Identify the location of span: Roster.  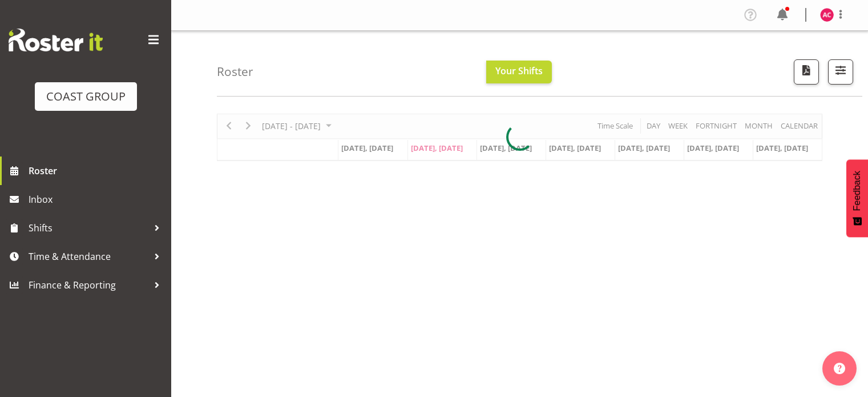
(97, 171).